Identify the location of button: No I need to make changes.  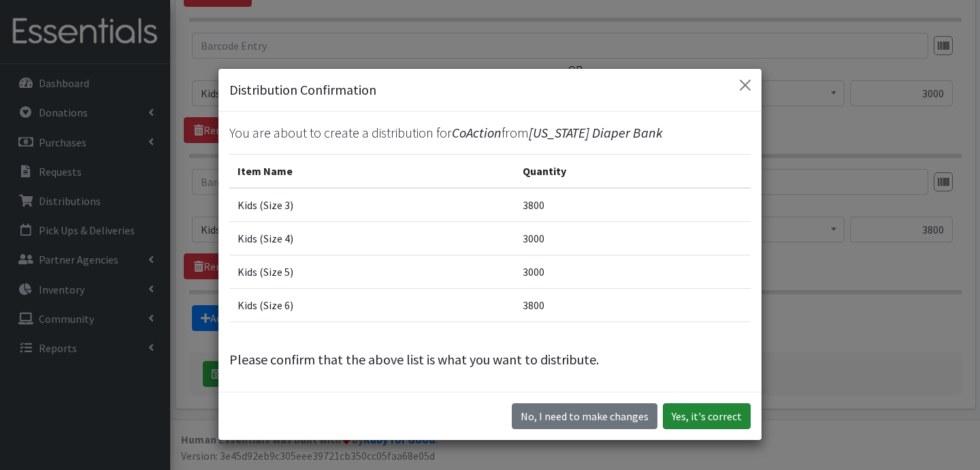
(584, 416).